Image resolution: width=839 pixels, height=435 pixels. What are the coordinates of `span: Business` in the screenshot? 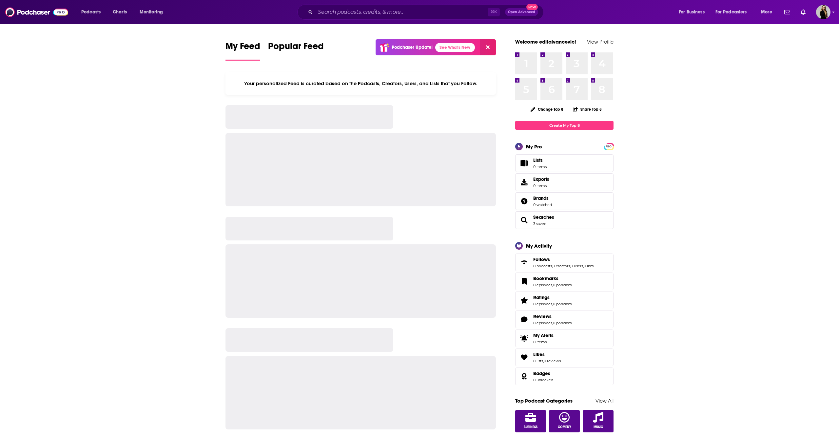 It's located at (530, 427).